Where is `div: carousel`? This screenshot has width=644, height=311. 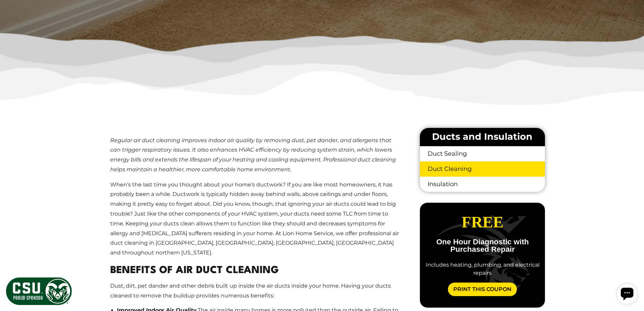
div: carousel is located at coordinates (482, 255).